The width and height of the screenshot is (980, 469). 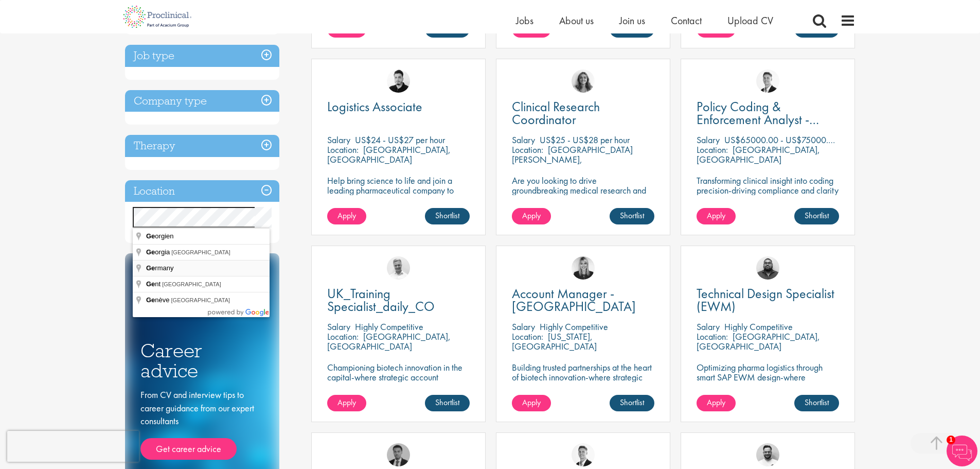 I want to click on p: US$65000.00 - US$75000.00 per annum, so click(x=801, y=139).